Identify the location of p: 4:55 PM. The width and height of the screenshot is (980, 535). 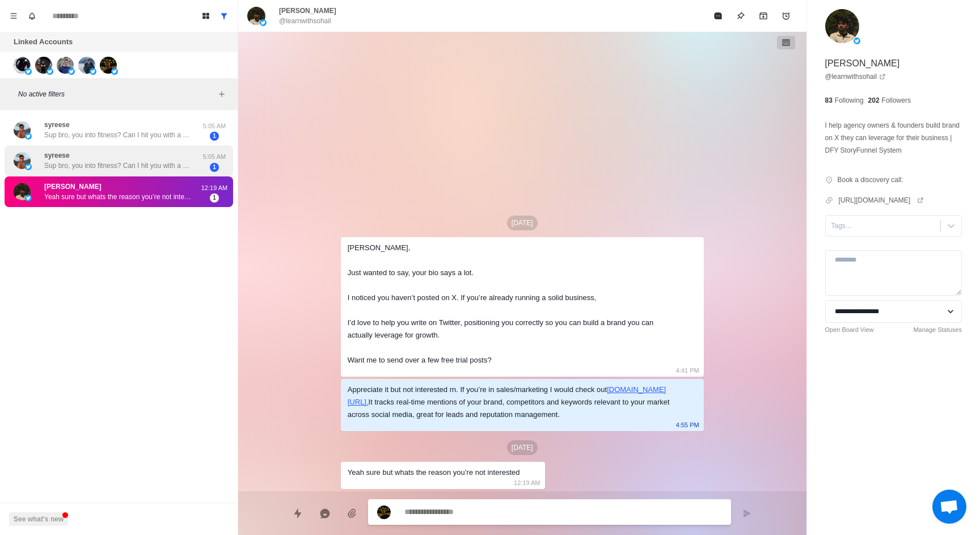
(687, 425).